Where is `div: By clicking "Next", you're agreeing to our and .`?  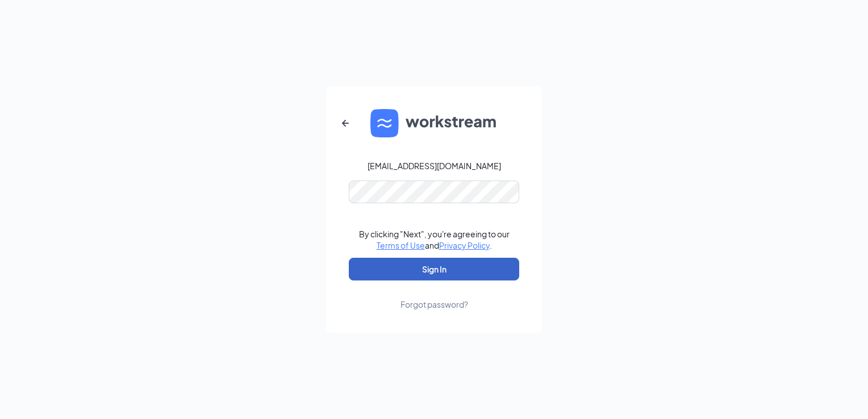
div: By clicking "Next", you're agreeing to our and . is located at coordinates (434, 239).